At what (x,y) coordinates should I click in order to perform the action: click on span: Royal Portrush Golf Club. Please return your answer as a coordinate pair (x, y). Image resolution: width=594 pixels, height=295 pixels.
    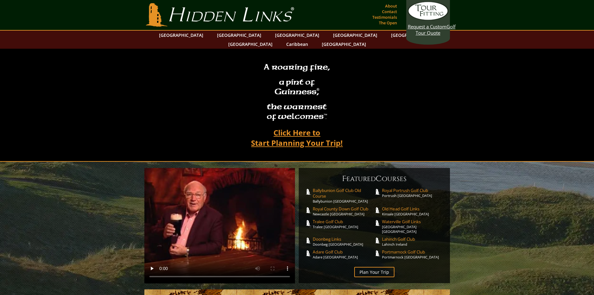
    Looking at the image, I should click on (413, 190).